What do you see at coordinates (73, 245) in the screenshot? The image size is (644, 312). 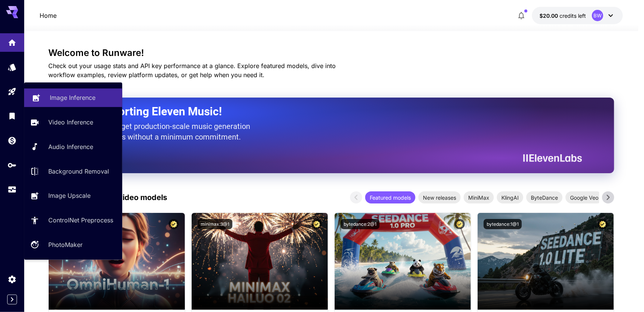 I see `a: PhotoMaker` at bounding box center [73, 245].